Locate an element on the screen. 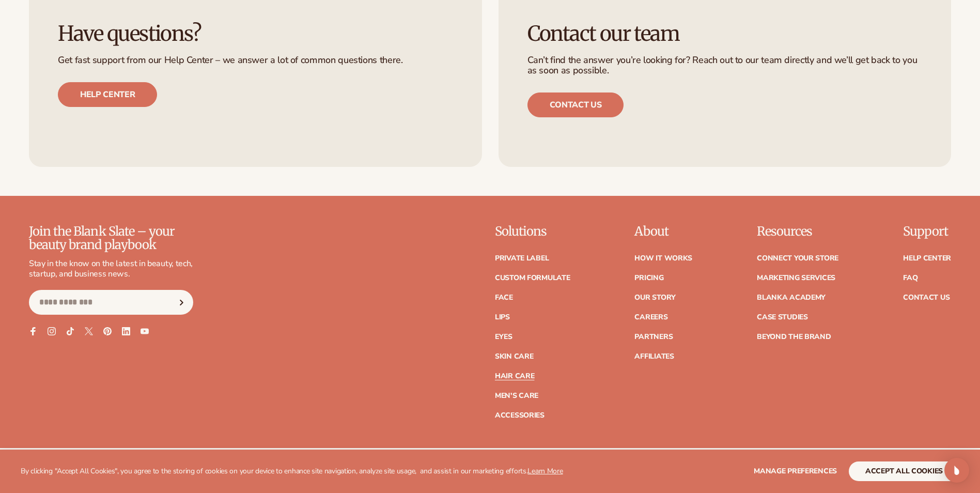 The width and height of the screenshot is (980, 493). p: About is located at coordinates (663, 232).